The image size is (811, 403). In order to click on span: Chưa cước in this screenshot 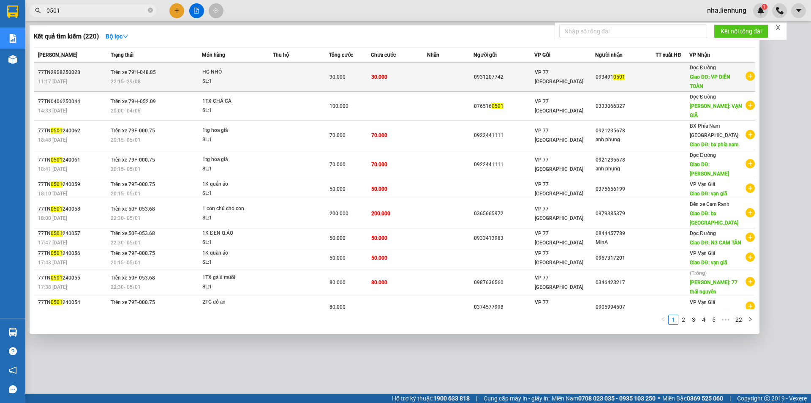, I will do `click(383, 55)`.